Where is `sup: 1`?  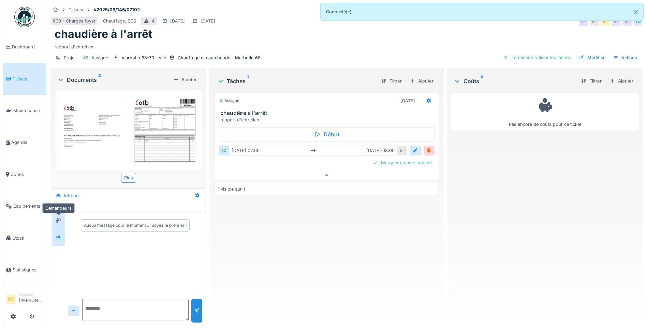 sup: 1 is located at coordinates (248, 81).